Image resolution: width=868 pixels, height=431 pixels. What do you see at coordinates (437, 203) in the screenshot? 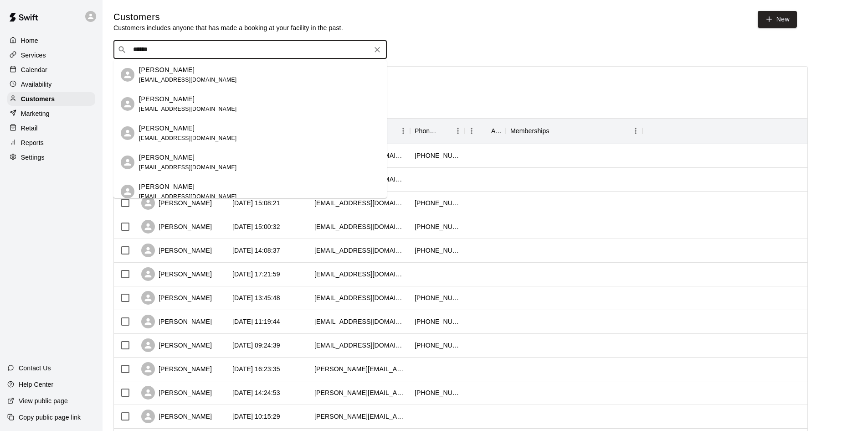
I see `div: +15707309313` at bounding box center [437, 203].